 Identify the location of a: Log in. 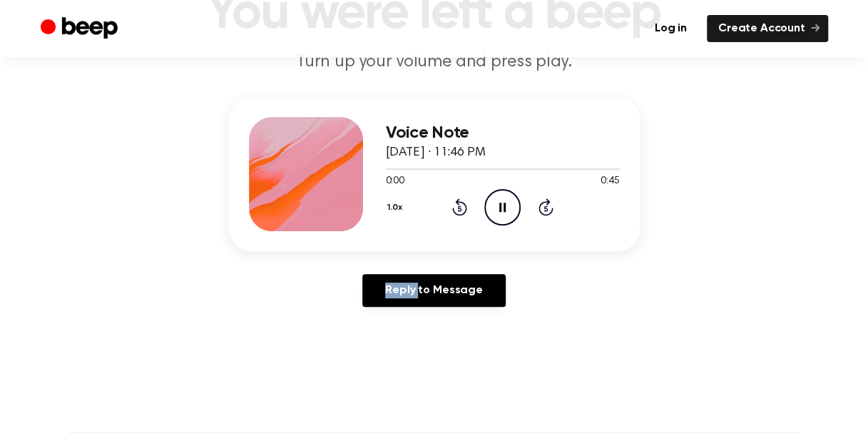
(671, 29).